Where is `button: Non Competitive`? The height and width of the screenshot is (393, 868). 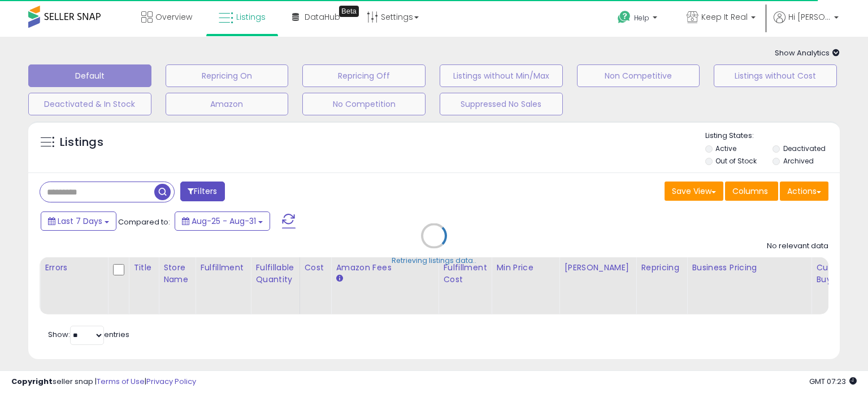 button: Non Competitive is located at coordinates (639, 75).